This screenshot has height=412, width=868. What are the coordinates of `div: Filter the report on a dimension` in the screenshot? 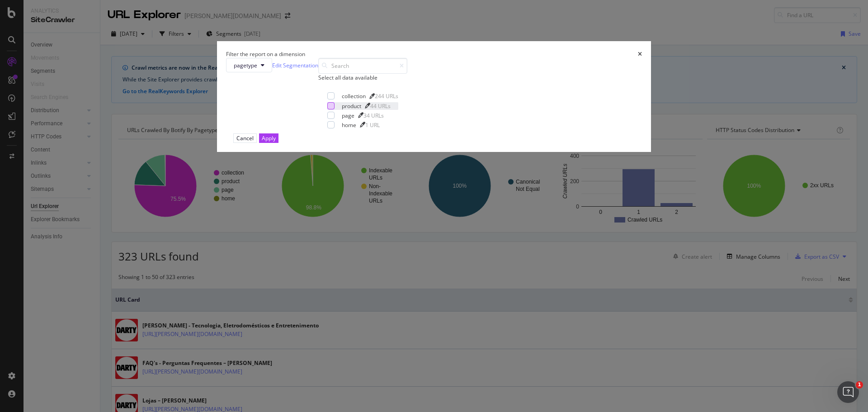 It's located at (265, 54).